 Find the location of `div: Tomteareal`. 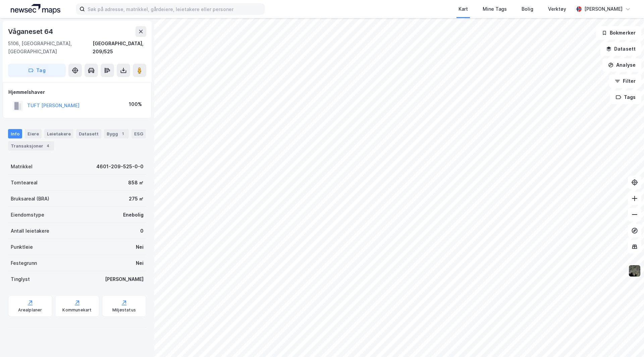

div: Tomteareal is located at coordinates (24, 183).